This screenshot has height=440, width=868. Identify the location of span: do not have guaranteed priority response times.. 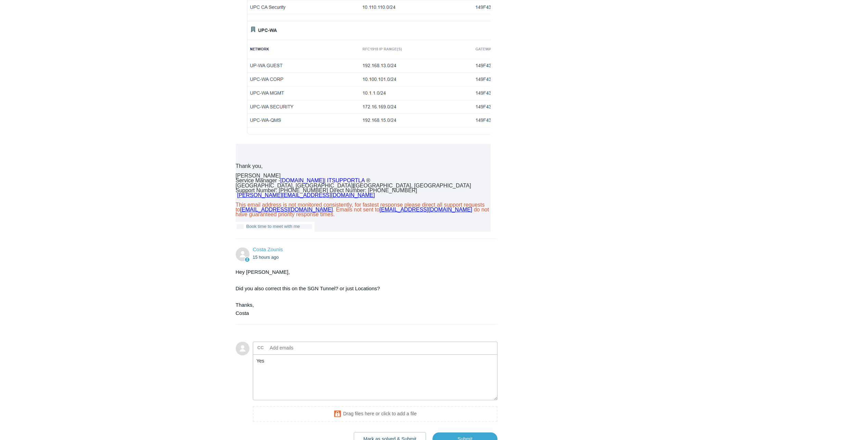
(363, 212).